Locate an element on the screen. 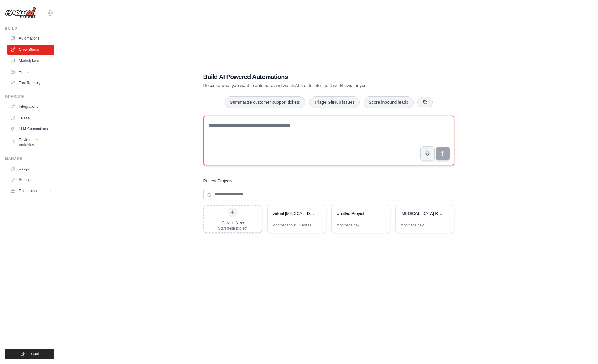 Image resolution: width=598 pixels, height=364 pixels. a: Integrations is located at coordinates (31, 107).